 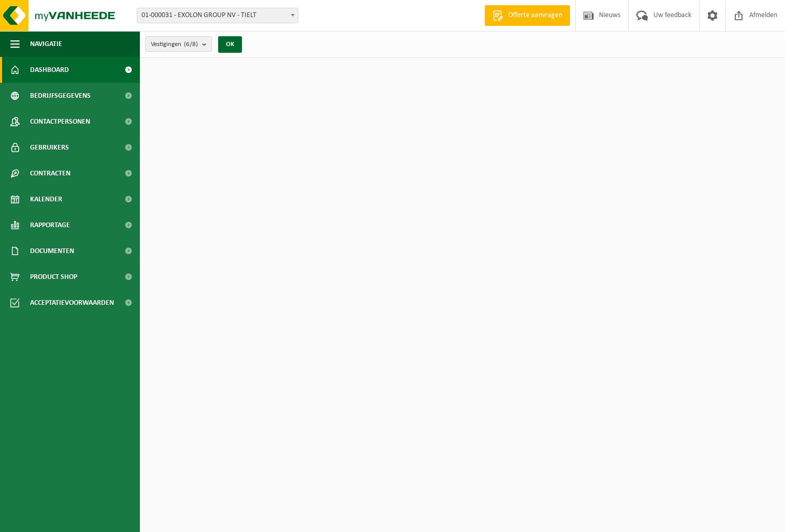 What do you see at coordinates (49, 147) in the screenshot?
I see `span: Gebruikers` at bounding box center [49, 147].